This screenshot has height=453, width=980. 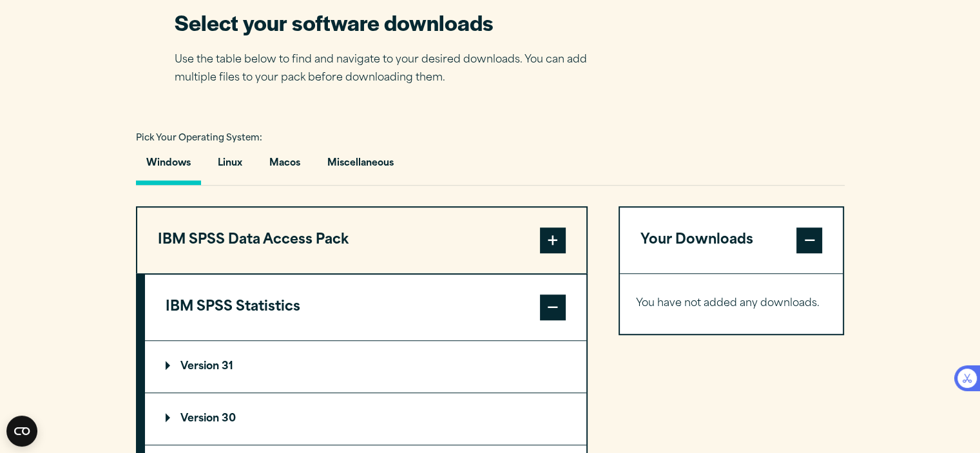 I want to click on p: Version 31, so click(x=199, y=367).